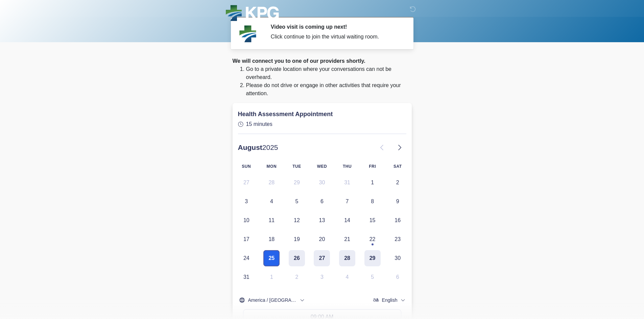 The width and height of the screenshot is (644, 319). Describe the element at coordinates (329, 90) in the screenshot. I see `li: Please do not drive or engage in other activities that require your attention.` at that location.